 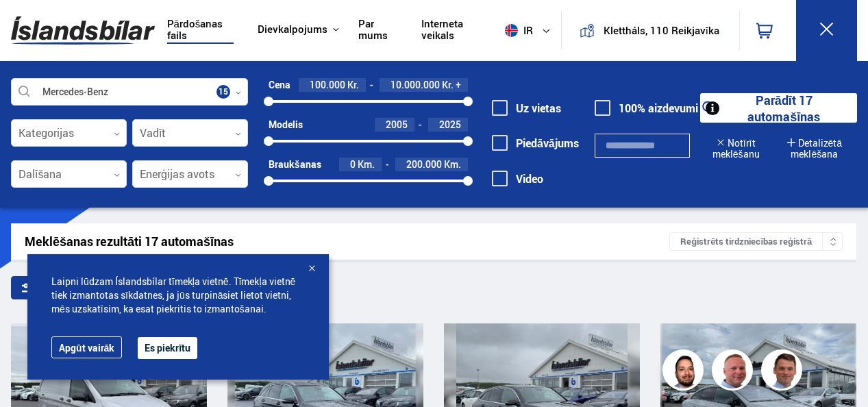 What do you see at coordinates (286, 125) in the screenshot?
I see `div: Modelis` at bounding box center [286, 125].